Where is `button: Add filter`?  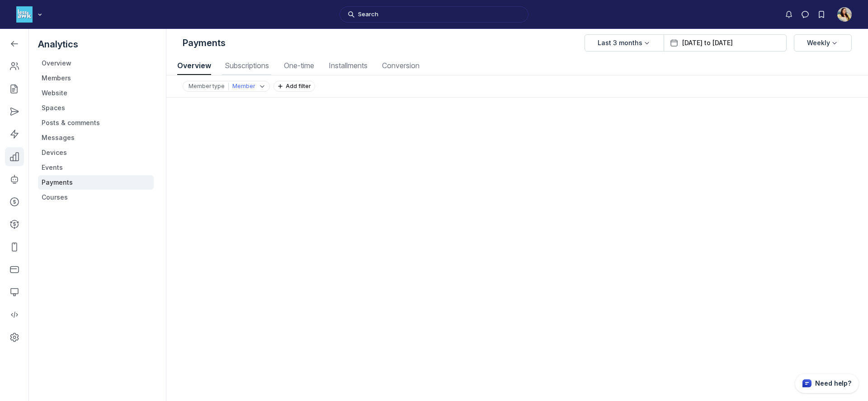 button: Add filter is located at coordinates (294, 86).